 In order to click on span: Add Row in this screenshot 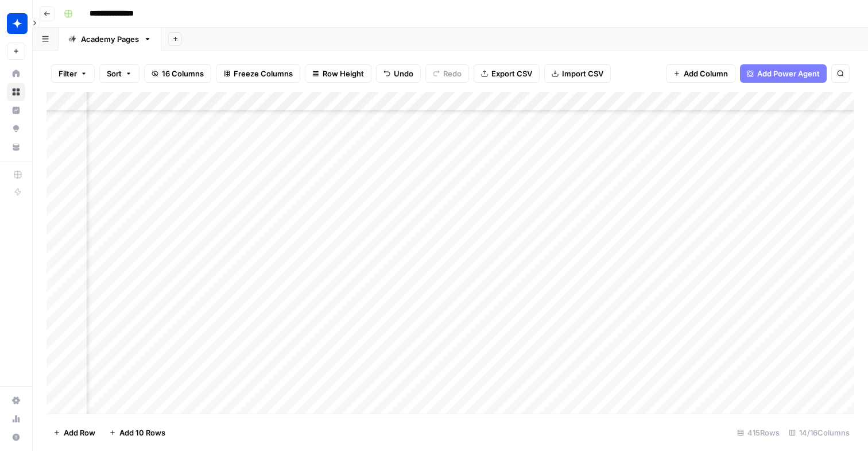, I will do `click(79, 433)`.